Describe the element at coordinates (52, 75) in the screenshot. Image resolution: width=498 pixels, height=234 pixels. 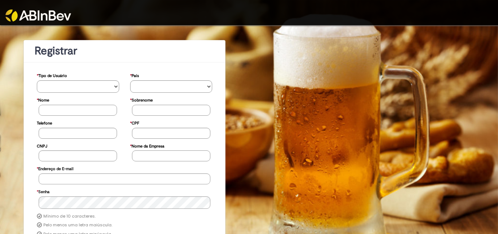
I see `label: Tipo de Usuário` at that location.